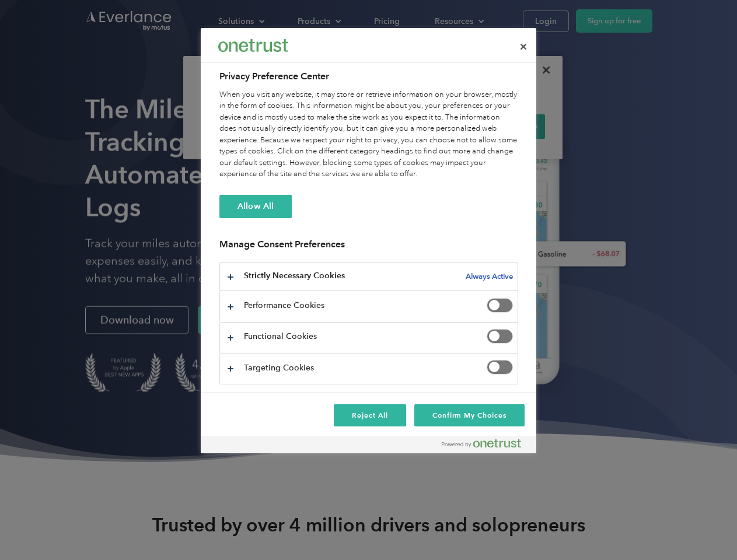 The height and width of the screenshot is (560, 737). Describe the element at coordinates (486, 446) in the screenshot. I see `a: Powered by OneTrust Opens in a new Tab` at that location.